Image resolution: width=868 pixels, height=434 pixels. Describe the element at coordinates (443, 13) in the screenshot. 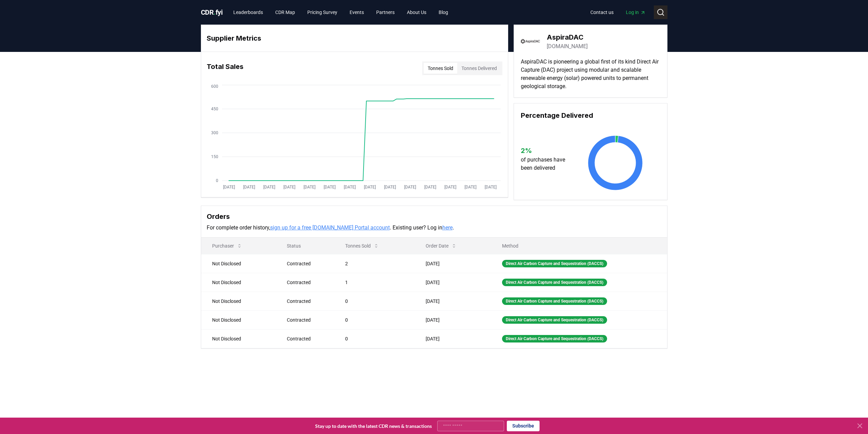

I see `a: Blog` at that location.